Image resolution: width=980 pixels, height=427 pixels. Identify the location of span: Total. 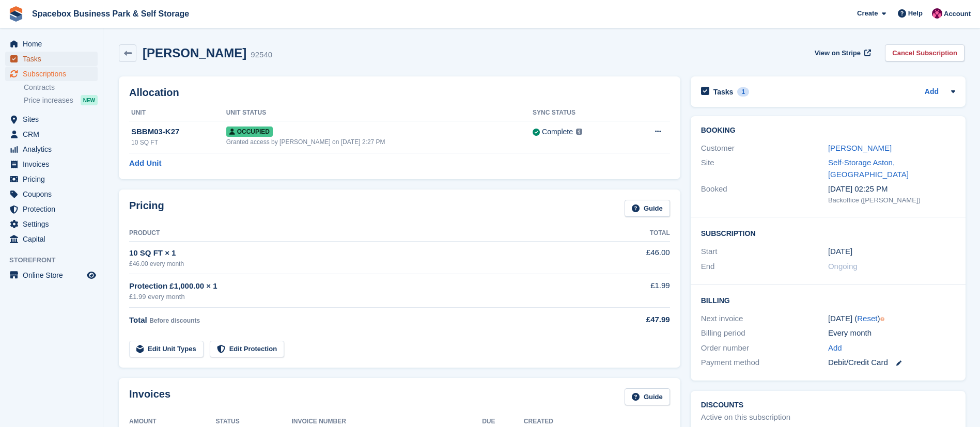
(138, 319).